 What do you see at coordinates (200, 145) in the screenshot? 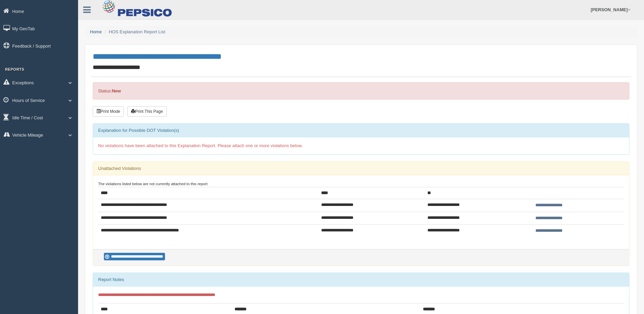
I see `span: No violations have been attached to this Explanation Report. Please attach one or more violations...` at bounding box center [200, 145].